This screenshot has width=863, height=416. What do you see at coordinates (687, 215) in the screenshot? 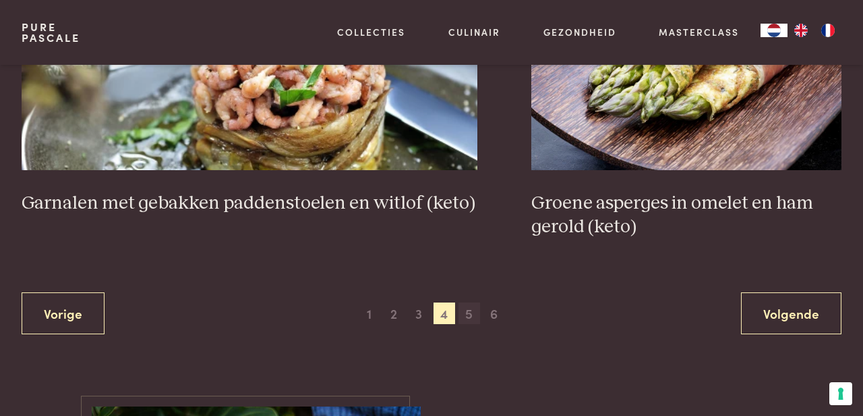
I see `h3: Groene asperges in omelet en ham gerold (keto)` at bounding box center [687, 215].